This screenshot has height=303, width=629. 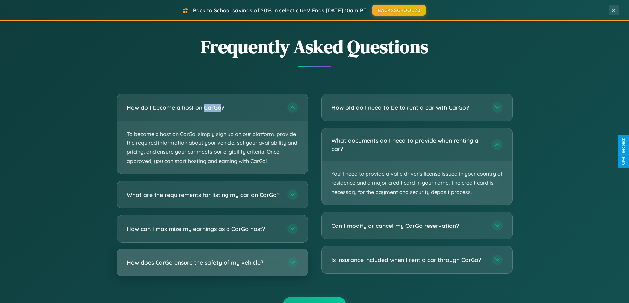 What do you see at coordinates (204, 108) in the screenshot?
I see `h3: How do I become a host on CarGo?` at bounding box center [204, 108].